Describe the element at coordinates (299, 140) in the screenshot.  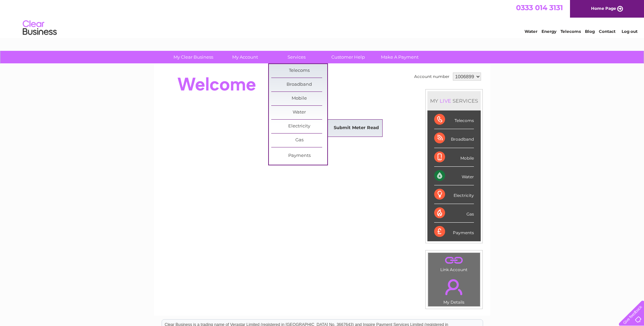
I see `a: Gas` at that location.